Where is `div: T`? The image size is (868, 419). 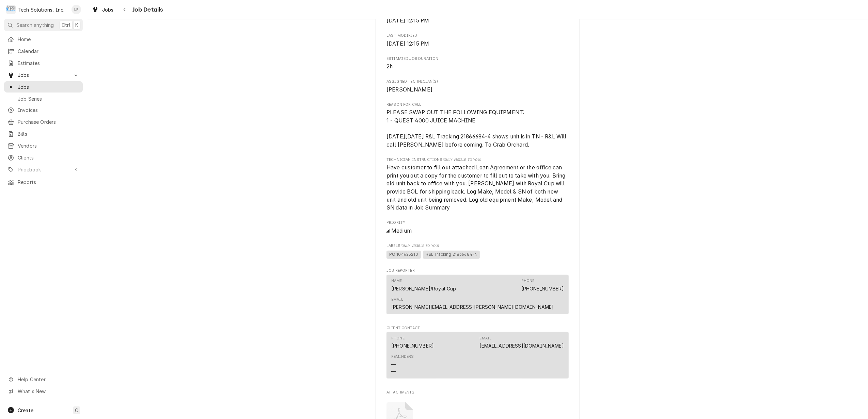 div: T is located at coordinates (11, 10).